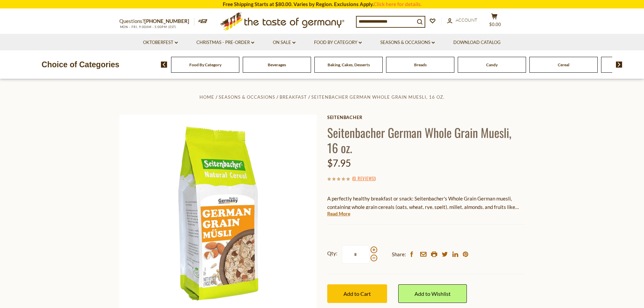 This screenshot has width=644, height=308. I want to click on a: Cereal, so click(564, 65).